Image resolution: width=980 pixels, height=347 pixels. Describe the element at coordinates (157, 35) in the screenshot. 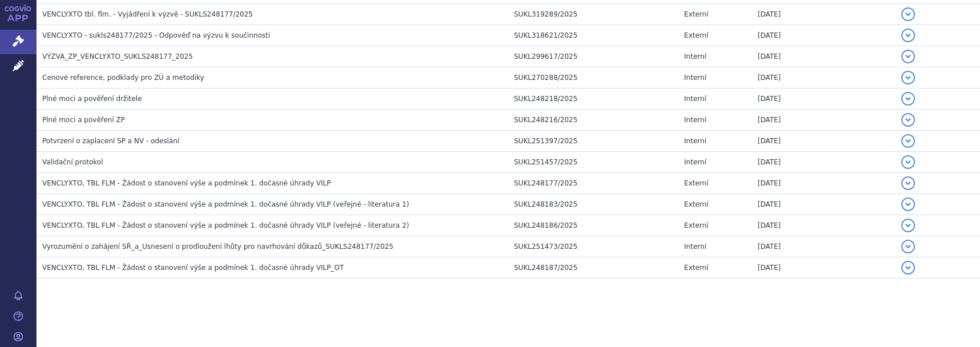

I see `span: VENCLYXTO - sukls248177/2025 - Odpověď na výzvu k součinnosti` at that location.